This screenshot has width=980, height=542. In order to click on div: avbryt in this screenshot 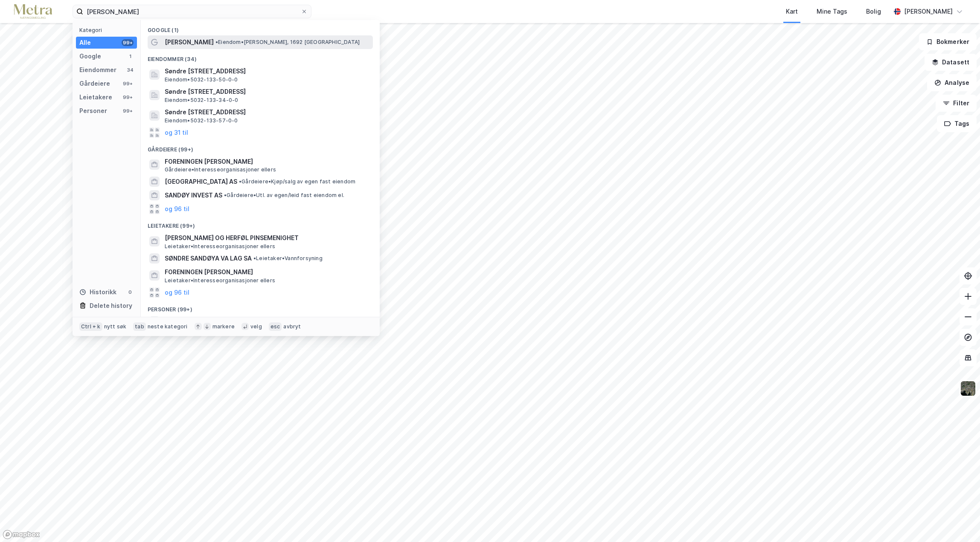, I will do `click(292, 327)`.